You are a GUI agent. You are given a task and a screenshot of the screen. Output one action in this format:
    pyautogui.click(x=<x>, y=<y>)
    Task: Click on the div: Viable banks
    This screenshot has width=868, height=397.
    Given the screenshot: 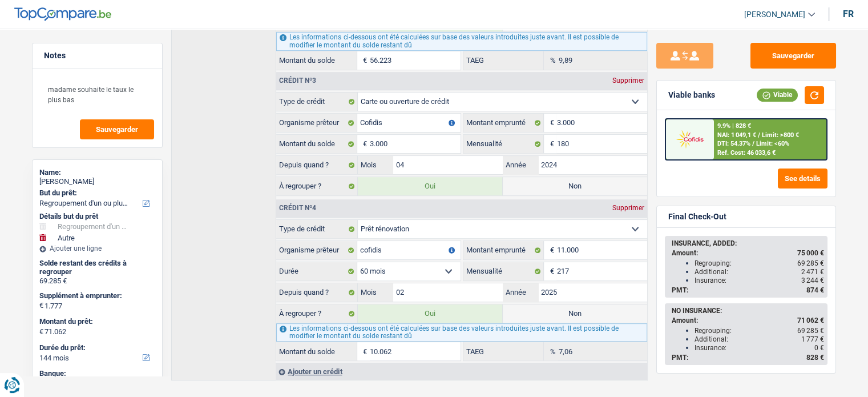 What is the action you would take?
    pyautogui.click(x=691, y=95)
    